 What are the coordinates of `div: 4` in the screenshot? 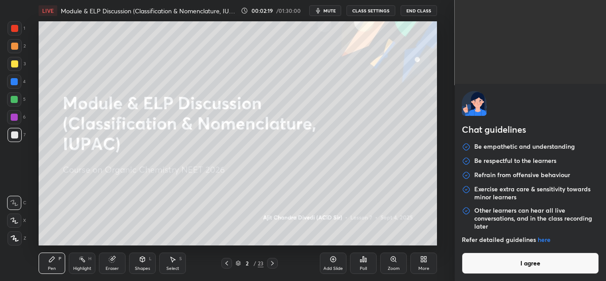 It's located at (16, 82).